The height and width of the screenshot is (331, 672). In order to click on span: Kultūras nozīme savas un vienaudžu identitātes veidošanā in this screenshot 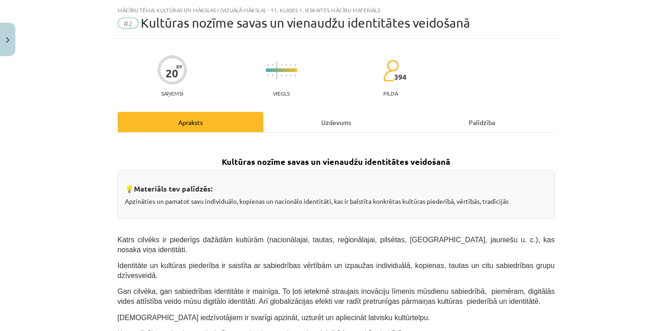, I will do `click(305, 23)`.